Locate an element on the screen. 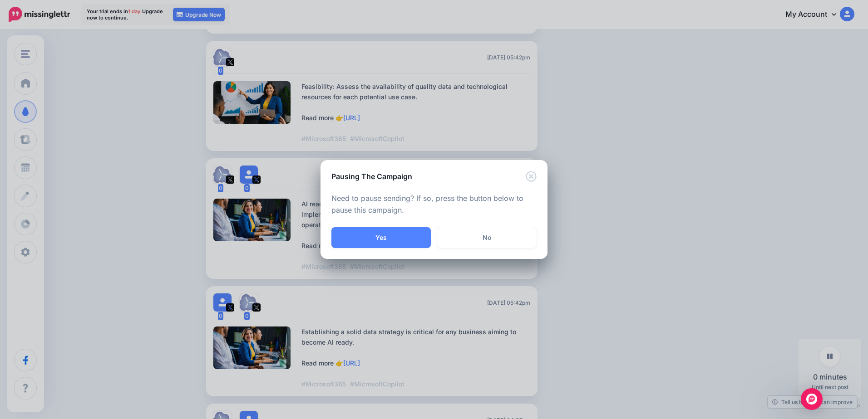  div: Open Intercom Messenger is located at coordinates (811, 399).